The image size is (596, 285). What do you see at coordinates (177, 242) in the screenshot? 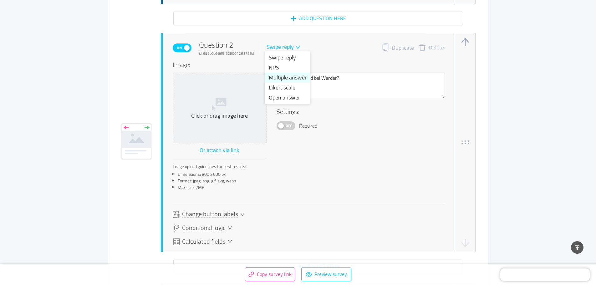
I see `i: icon: calculator` at bounding box center [177, 242].